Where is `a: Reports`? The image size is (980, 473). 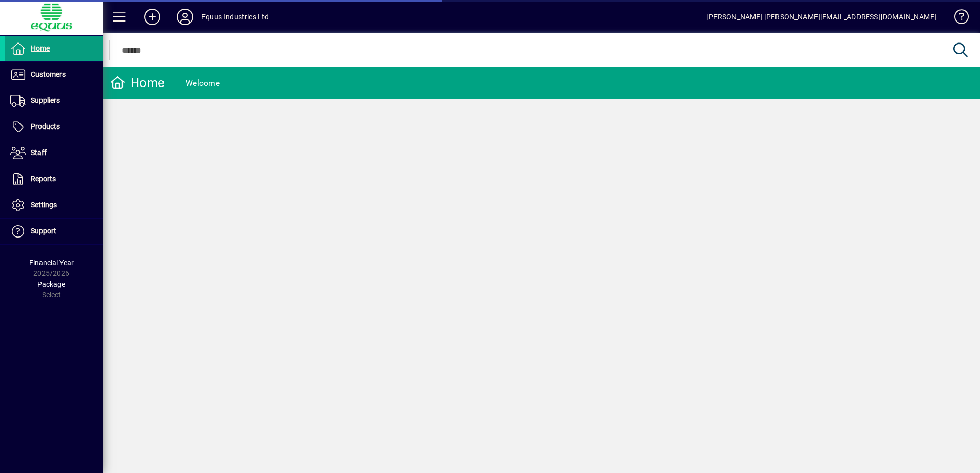 a: Reports is located at coordinates (54, 179).